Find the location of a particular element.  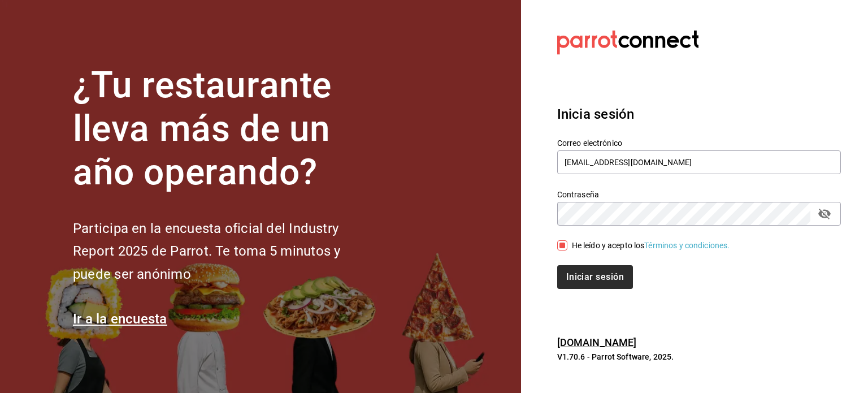

p: V1.70.6 - Parrot Software, 2025. is located at coordinates (699, 357).